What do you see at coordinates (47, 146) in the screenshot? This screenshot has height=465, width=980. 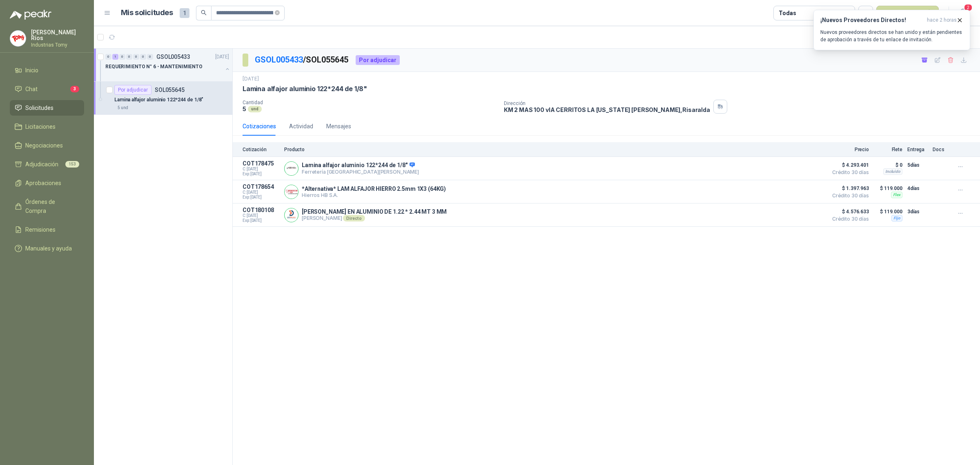 I see `a: Negociaciones` at bounding box center [47, 146].